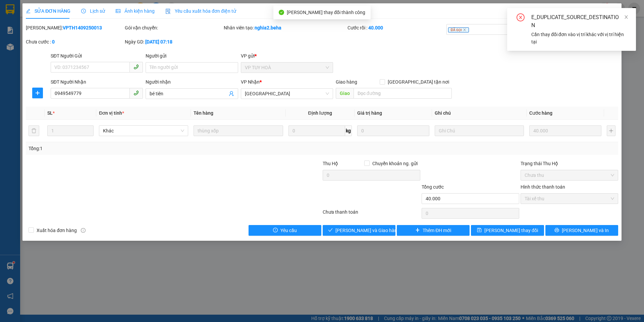 The height and width of the screenshot is (322, 644). What do you see at coordinates (520, 18) in the screenshot?
I see `span: close-circle` at bounding box center [520, 18].